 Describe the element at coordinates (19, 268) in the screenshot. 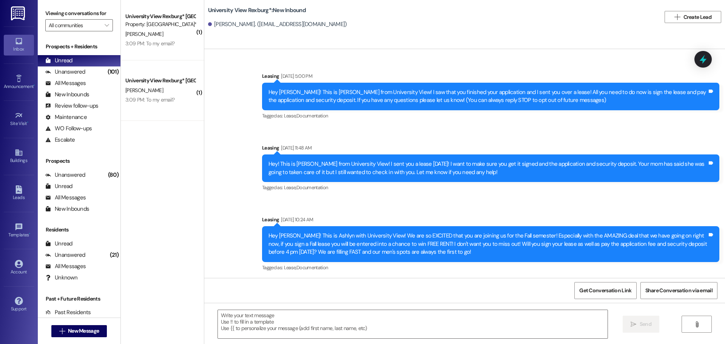

I see `a: Account` at that location.